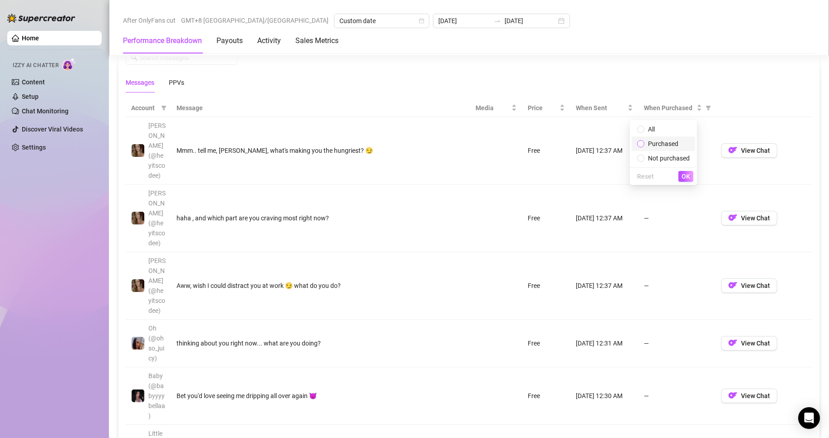 This screenshot has height=438, width=829. What do you see at coordinates (421, 21) in the screenshot?
I see `span: calendar` at bounding box center [421, 21].